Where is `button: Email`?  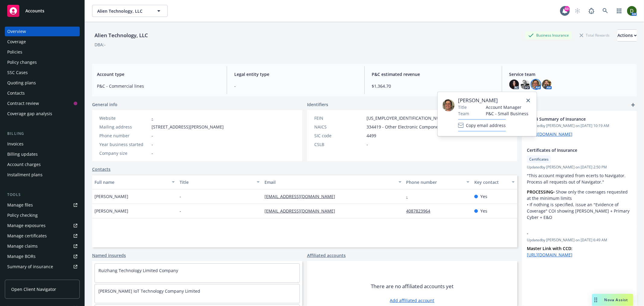 button: Email is located at coordinates (333, 182).